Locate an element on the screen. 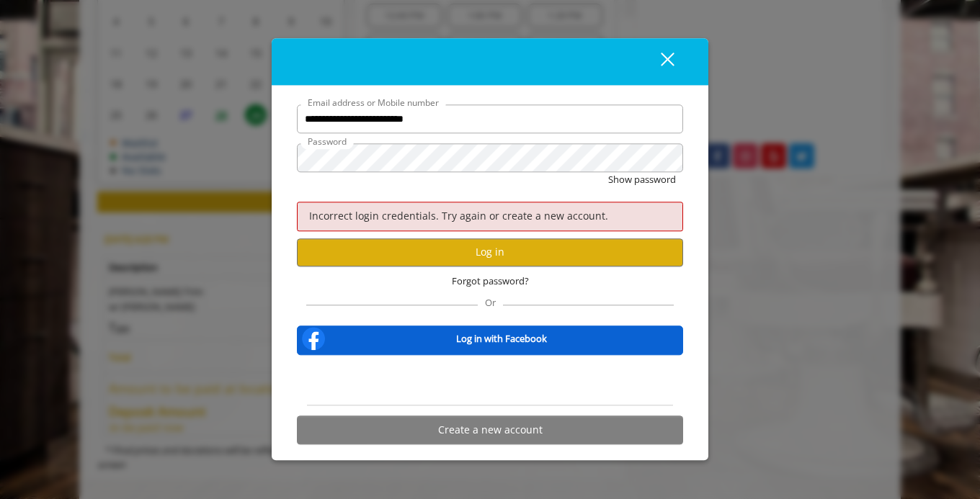  label: Email address or Mobile number is located at coordinates (373, 103).